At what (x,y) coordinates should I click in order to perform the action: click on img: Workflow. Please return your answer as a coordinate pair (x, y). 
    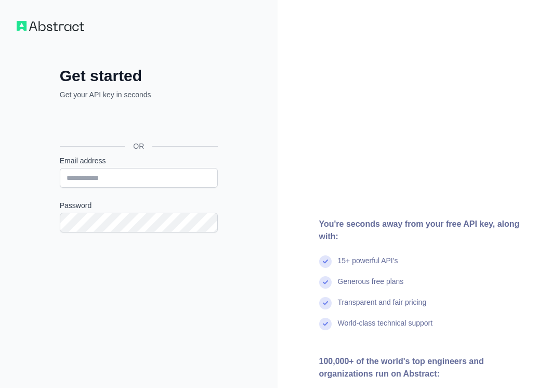
    Looking at the image, I should click on (50, 26).